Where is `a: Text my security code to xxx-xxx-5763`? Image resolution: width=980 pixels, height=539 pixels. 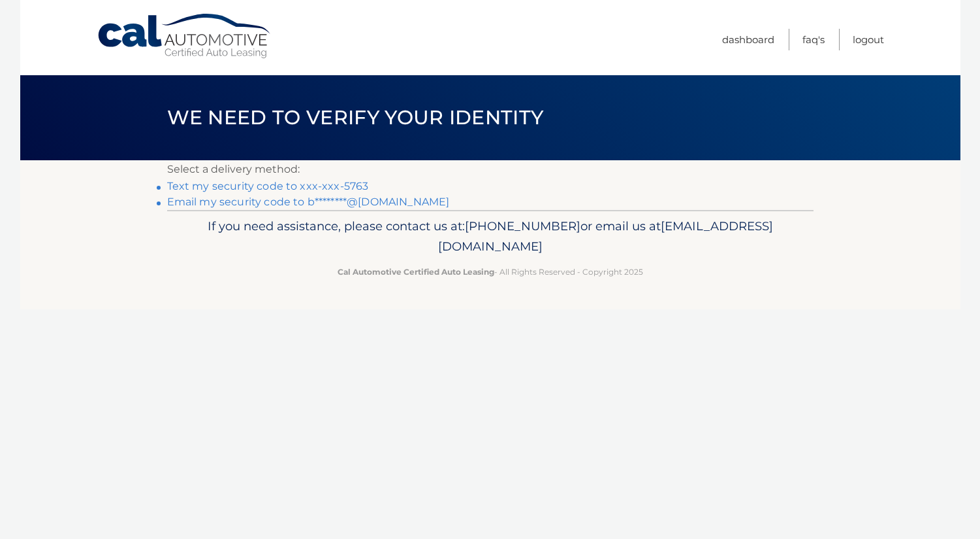 a: Text my security code to xxx-xxx-5763 is located at coordinates (268, 186).